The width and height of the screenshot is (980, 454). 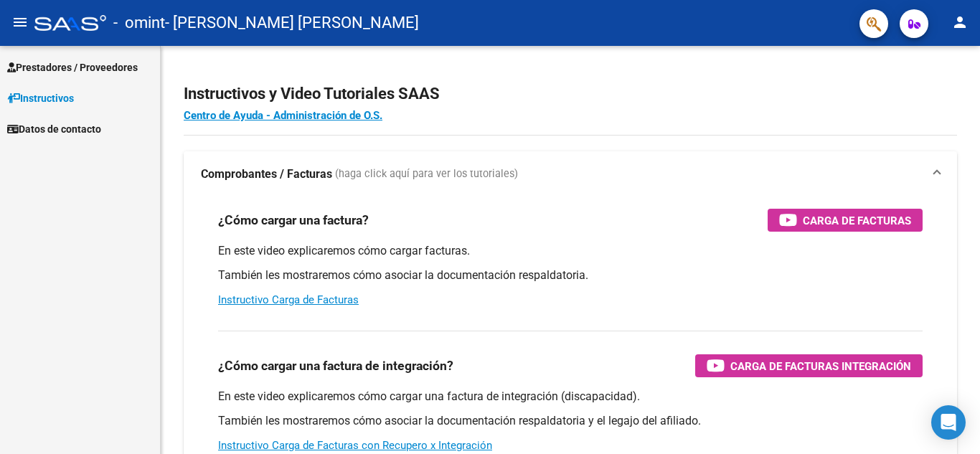 What do you see at coordinates (808, 366) in the screenshot?
I see `button: Carga de Facturas Integración` at bounding box center [808, 366].